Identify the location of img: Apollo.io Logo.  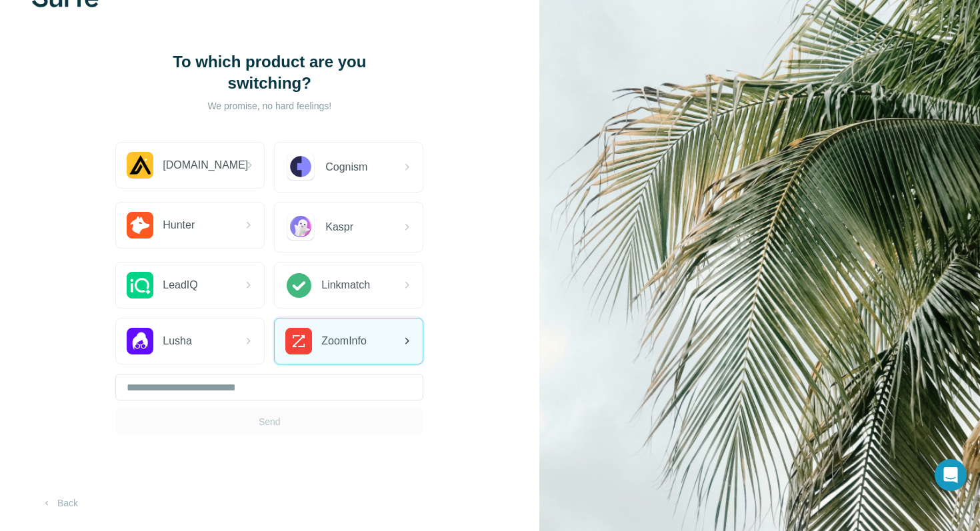
(140, 165).